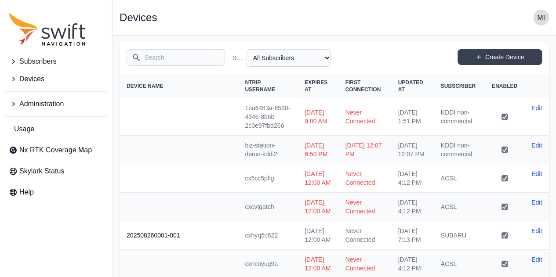 The height and width of the screenshot is (277, 556). What do you see at coordinates (56, 171) in the screenshot?
I see `a: Skylark Status` at bounding box center [56, 171].